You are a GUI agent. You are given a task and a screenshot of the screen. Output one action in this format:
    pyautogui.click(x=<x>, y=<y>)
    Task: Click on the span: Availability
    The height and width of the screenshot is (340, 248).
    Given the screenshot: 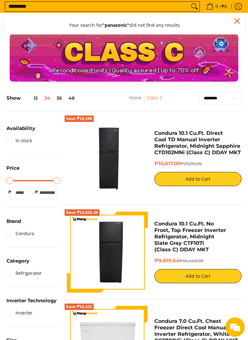 What is the action you would take?
    pyautogui.click(x=21, y=128)
    